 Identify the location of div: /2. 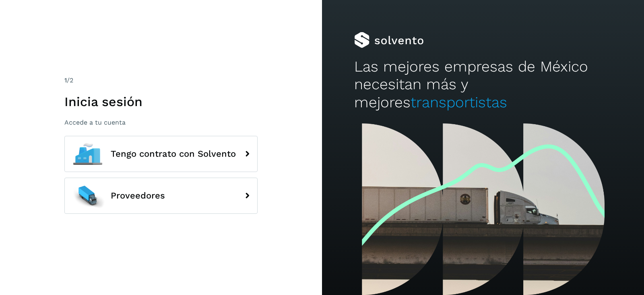
(161, 80).